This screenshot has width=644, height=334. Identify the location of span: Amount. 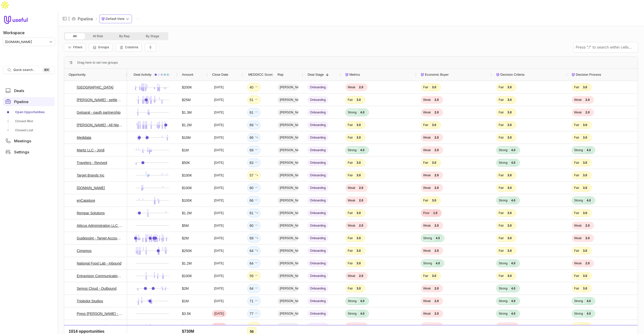
(187, 74).